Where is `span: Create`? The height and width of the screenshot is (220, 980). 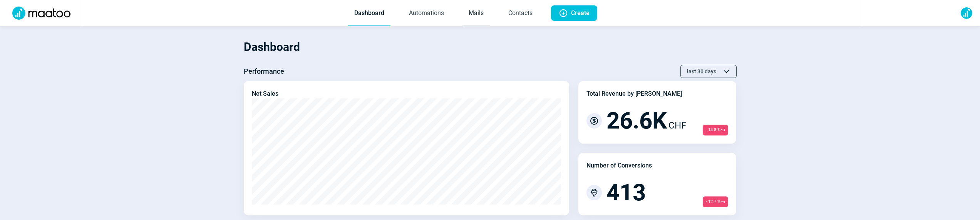
span: Create is located at coordinates (581, 13).